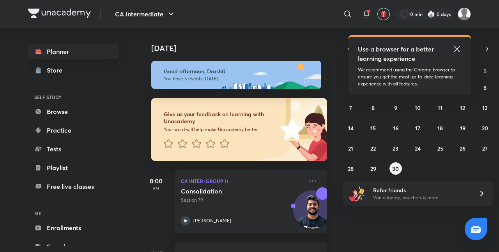 The height and width of the screenshot is (252, 499). What do you see at coordinates (73, 213) in the screenshot?
I see `h6: ME` at bounding box center [73, 213].